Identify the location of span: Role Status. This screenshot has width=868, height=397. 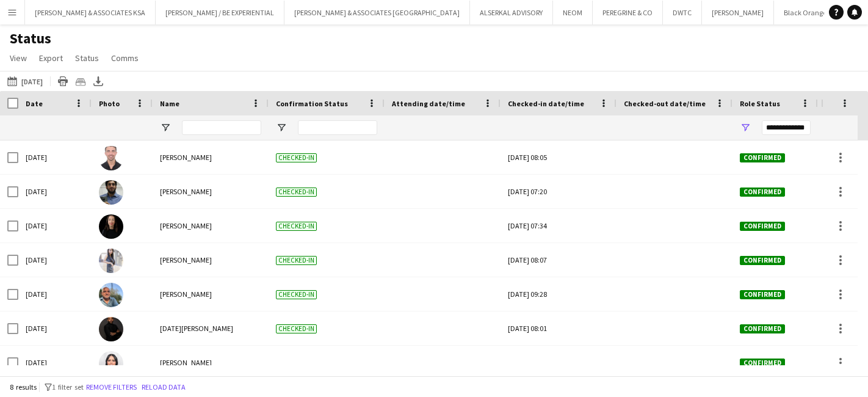
(760, 103).